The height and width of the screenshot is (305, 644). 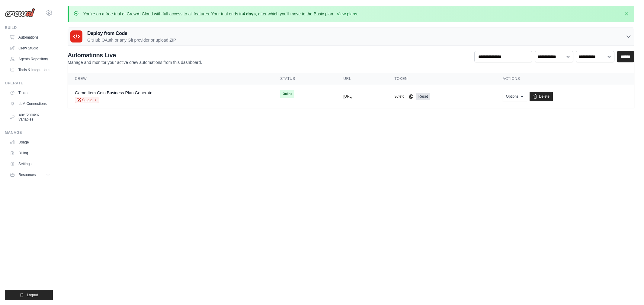 I want to click on a: Game Item Coin Business Plan Generato..., so click(x=115, y=93).